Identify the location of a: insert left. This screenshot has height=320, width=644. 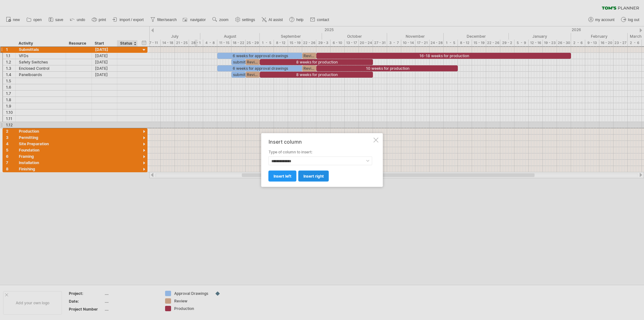
(282, 176).